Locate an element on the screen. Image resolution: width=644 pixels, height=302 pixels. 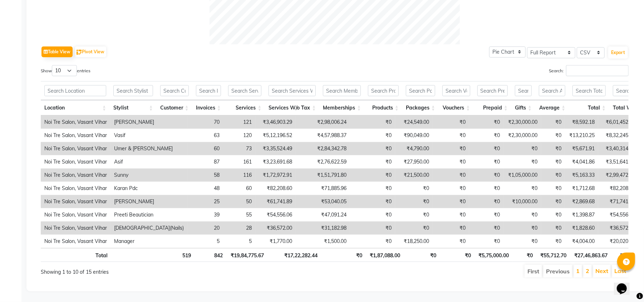
td: ₹54,556.06 is located at coordinates (275, 215).